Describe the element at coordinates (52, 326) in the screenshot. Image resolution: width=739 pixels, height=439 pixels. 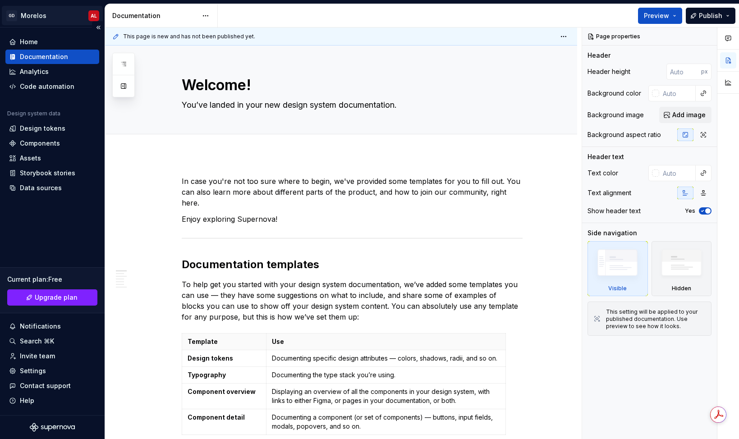
I see `button: Notifications` at that location.